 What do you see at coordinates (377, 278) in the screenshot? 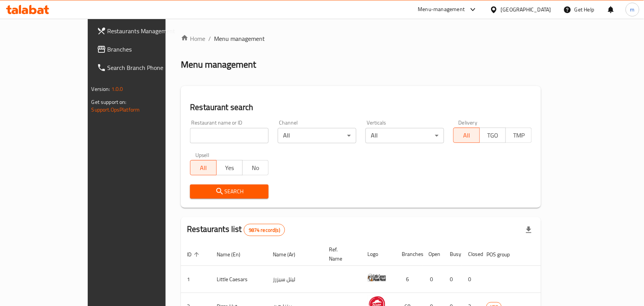
I see `img: Little Caesars` at bounding box center [377, 278].